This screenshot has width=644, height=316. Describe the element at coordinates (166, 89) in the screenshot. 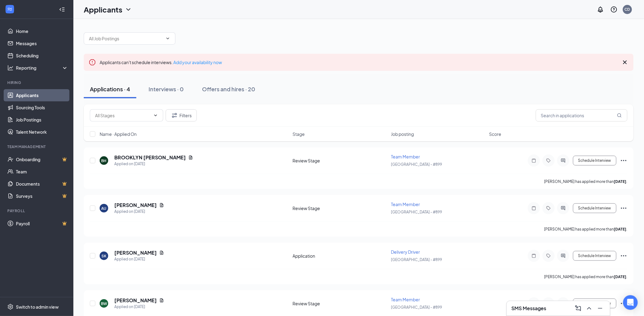

I see `div: Interviews · 0` at that location.